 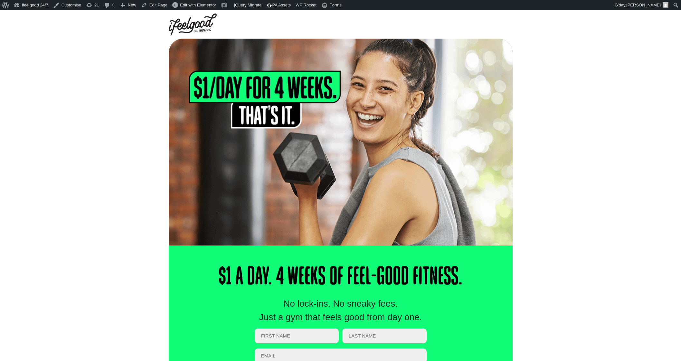 What do you see at coordinates (384, 336) in the screenshot?
I see `input: LAST NAME` at bounding box center [384, 336].